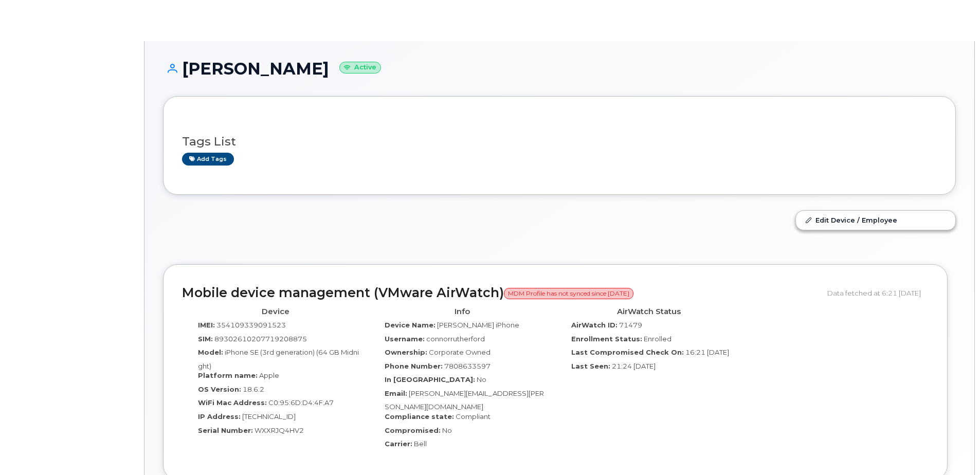  I want to click on label: Username:, so click(405, 339).